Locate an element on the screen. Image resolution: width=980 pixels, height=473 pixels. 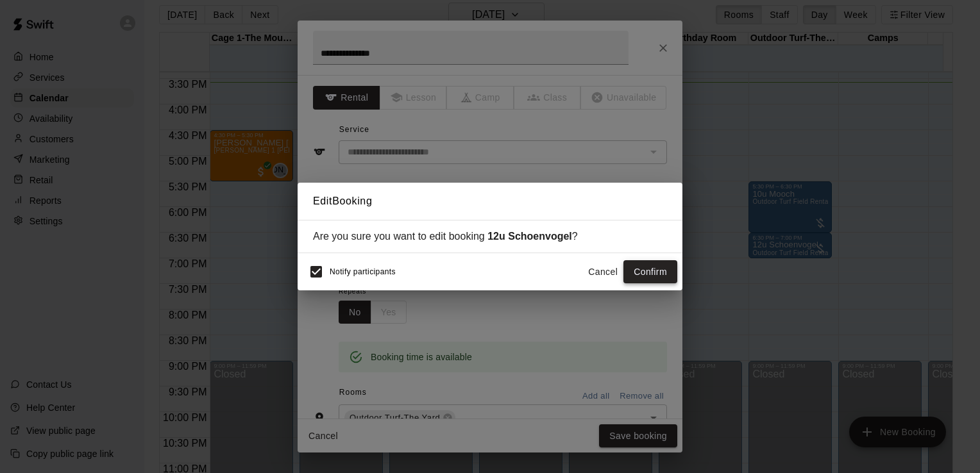
span: Notify participants is located at coordinates (363, 272).